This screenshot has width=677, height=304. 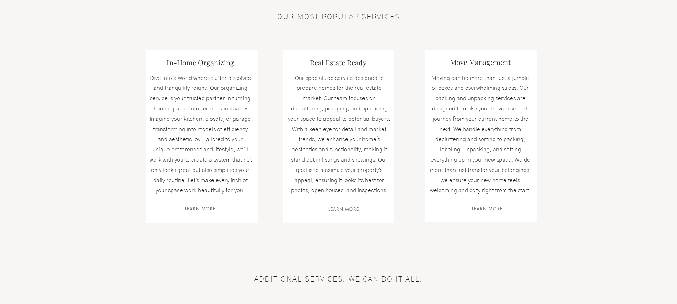 What do you see at coordinates (338, 17) in the screenshot?
I see `span: OUR MOST POPULAR SERVICES` at bounding box center [338, 17].